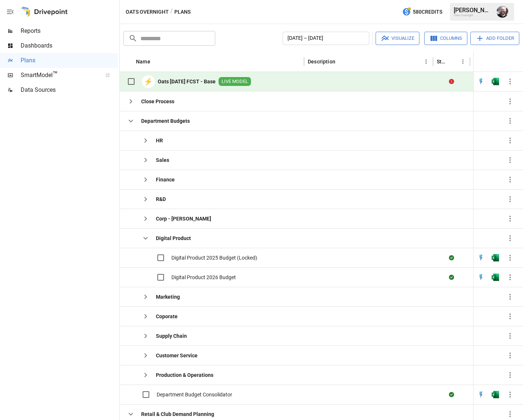 This screenshot has width=523, height=420. What do you see at coordinates (167, 297) in the screenshot?
I see `b: Marketing` at bounding box center [167, 297].